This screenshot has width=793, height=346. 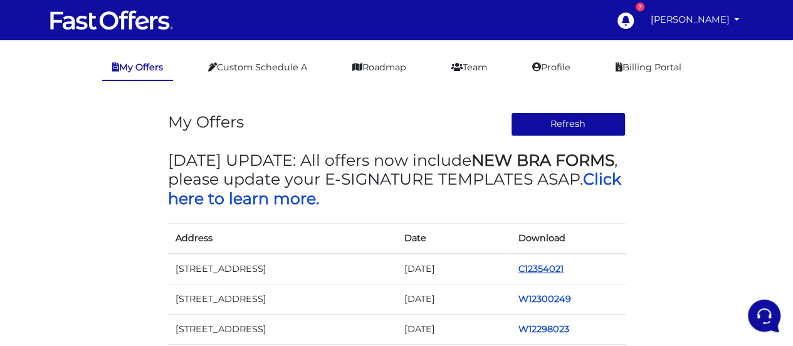 What do you see at coordinates (206, 122) in the screenshot?
I see `h3: My Offers` at bounding box center [206, 122].